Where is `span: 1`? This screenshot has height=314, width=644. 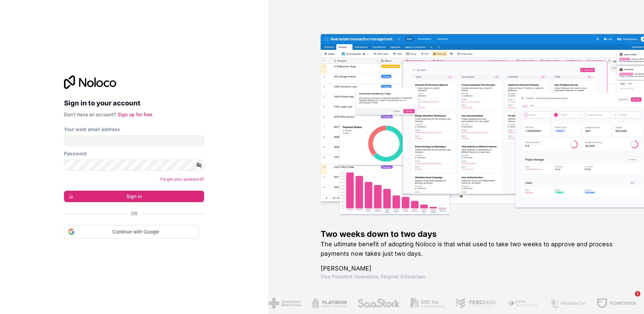
span: 1 is located at coordinates (637, 294).